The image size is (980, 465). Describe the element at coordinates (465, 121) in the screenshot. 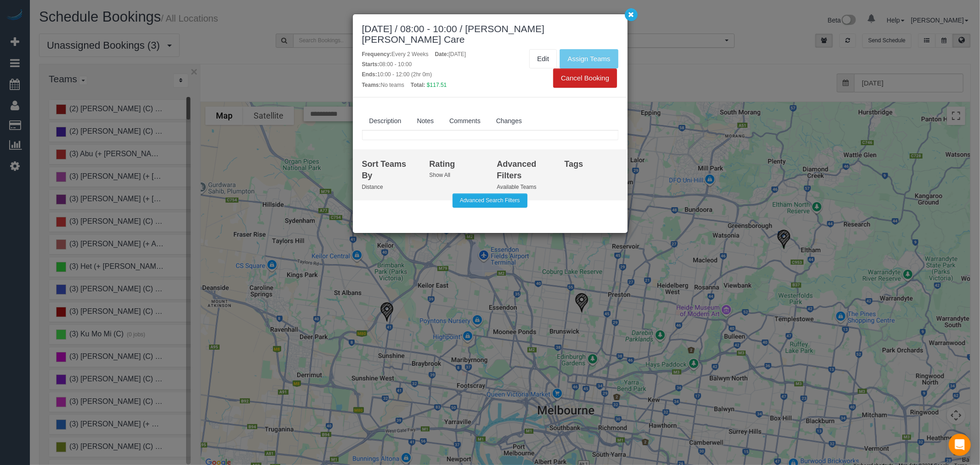

I see `span: Comments` at that location.